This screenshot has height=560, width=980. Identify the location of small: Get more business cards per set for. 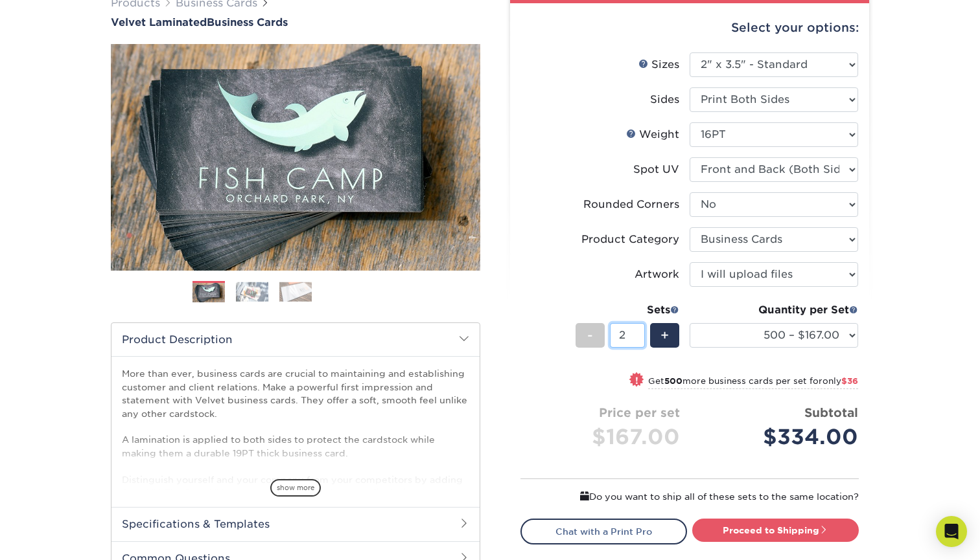
(753, 382).